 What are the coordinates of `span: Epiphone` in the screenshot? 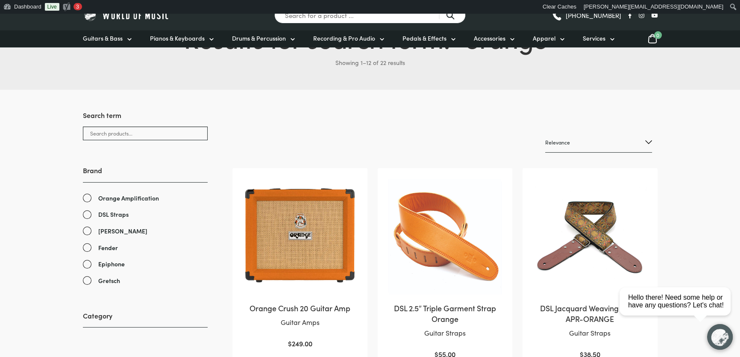 It's located at (111, 264).